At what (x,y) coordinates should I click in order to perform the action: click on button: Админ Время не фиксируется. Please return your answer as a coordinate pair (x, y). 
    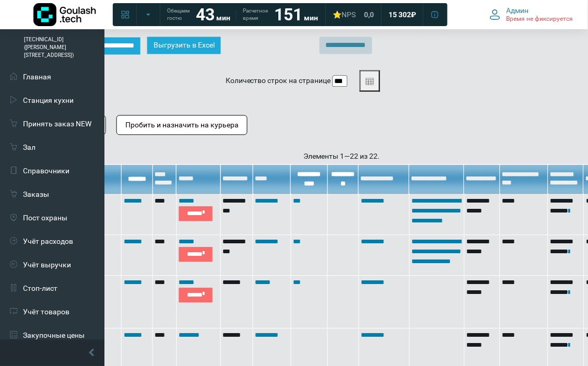
    Looking at the image, I should click on (532, 15).